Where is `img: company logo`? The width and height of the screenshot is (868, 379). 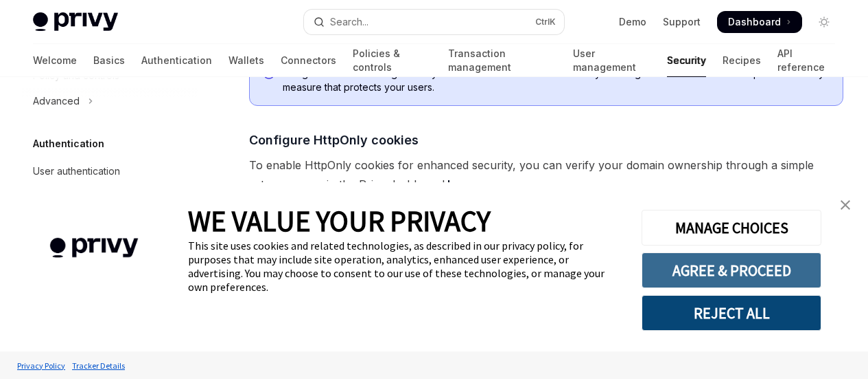
img: company logo is located at coordinates (94, 248).